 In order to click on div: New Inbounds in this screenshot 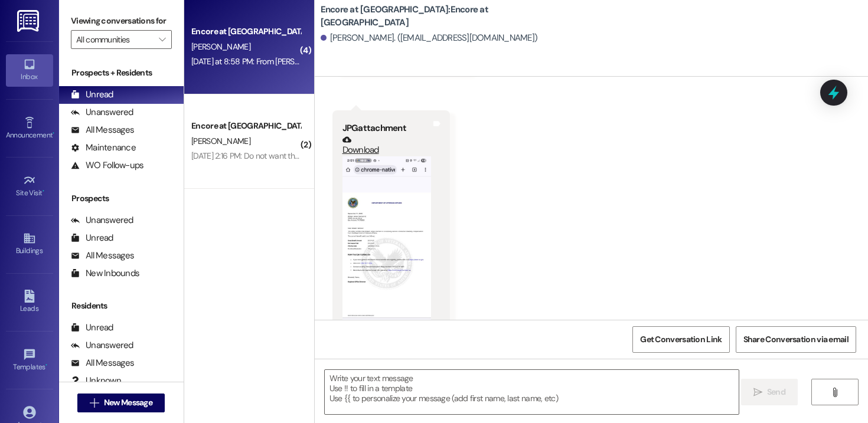, I will do `click(105, 273)`.